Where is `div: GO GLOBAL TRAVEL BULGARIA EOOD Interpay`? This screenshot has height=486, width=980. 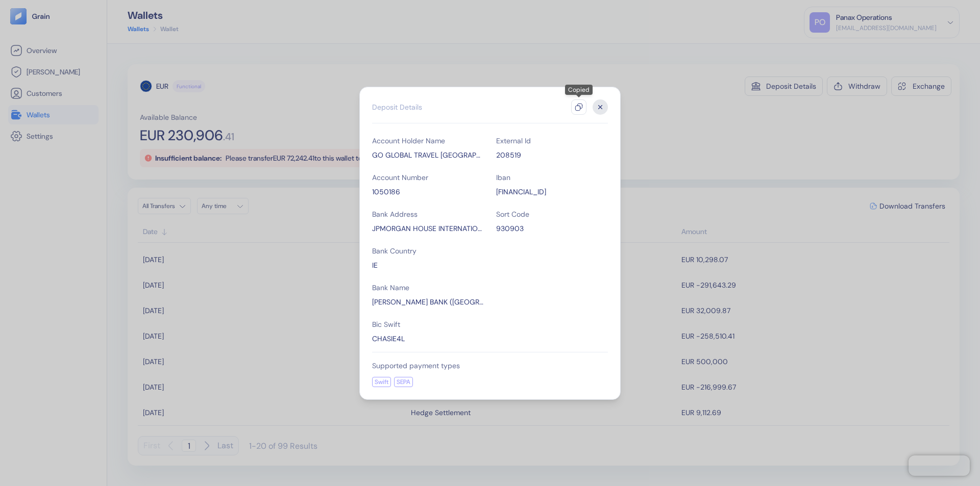 div: GO GLOBAL TRAVEL BULGARIA EOOD Interpay is located at coordinates (427, 155).